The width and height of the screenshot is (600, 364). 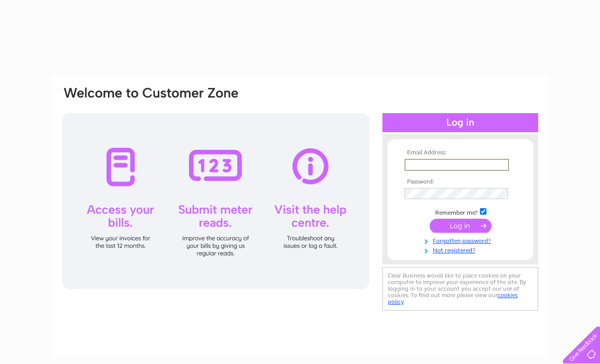 What do you see at coordinates (460, 182) in the screenshot?
I see `th: Password:` at bounding box center [460, 182].